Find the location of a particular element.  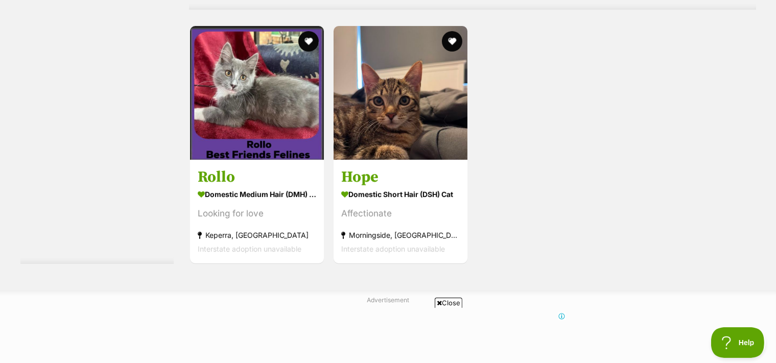

img: Hope - Domestic Short Hair (DSH) Cat is located at coordinates (400, 93).